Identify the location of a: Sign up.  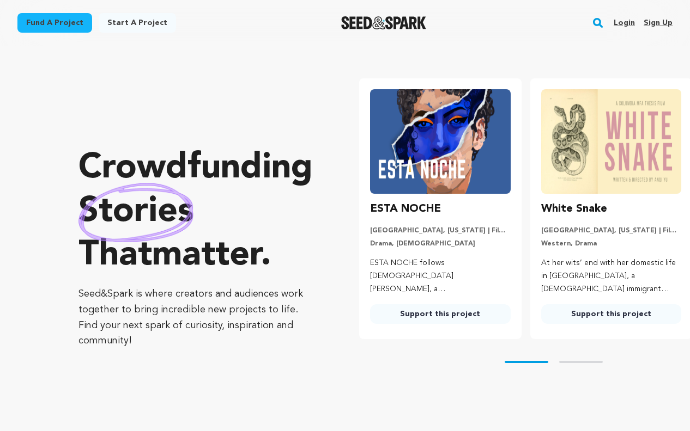
(657, 23).